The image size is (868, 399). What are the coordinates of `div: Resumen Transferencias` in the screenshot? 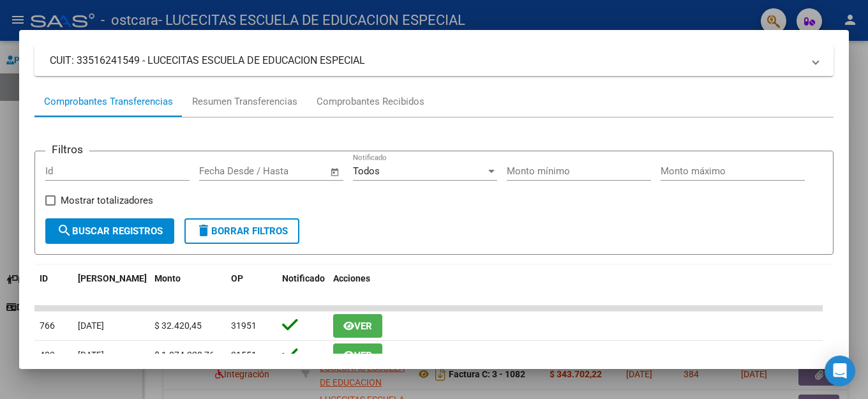 It's located at (244, 101).